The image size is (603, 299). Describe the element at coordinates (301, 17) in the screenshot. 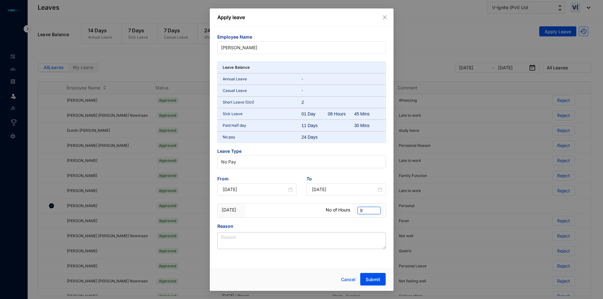

I see `p: Apply leave` at that location.